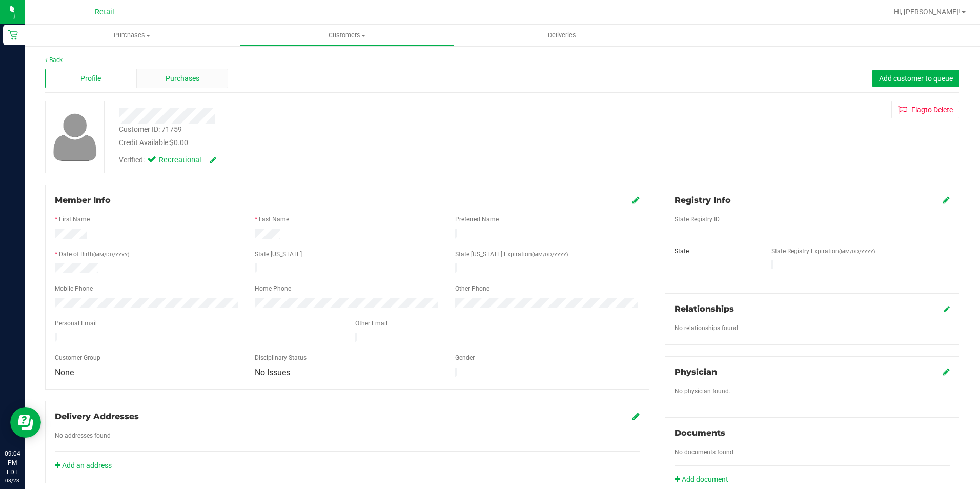 The image size is (980, 489). I want to click on label: No relationships found., so click(707, 328).